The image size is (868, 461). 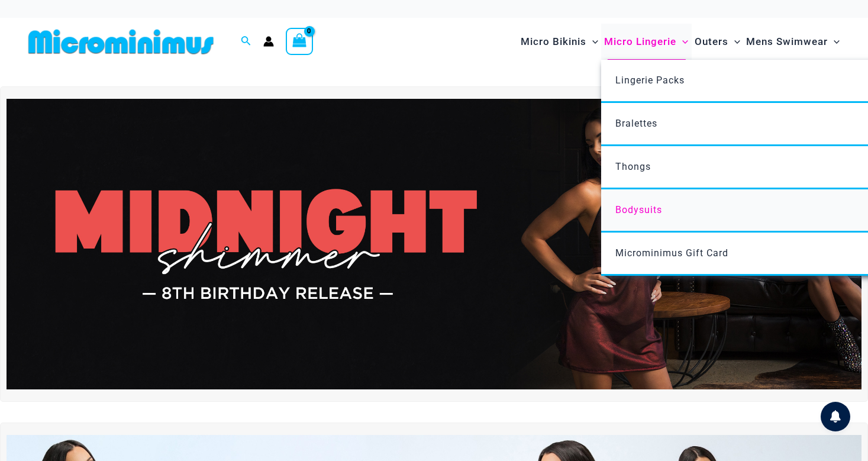 I want to click on a: View Shopping Cart, empty, so click(x=300, y=41).